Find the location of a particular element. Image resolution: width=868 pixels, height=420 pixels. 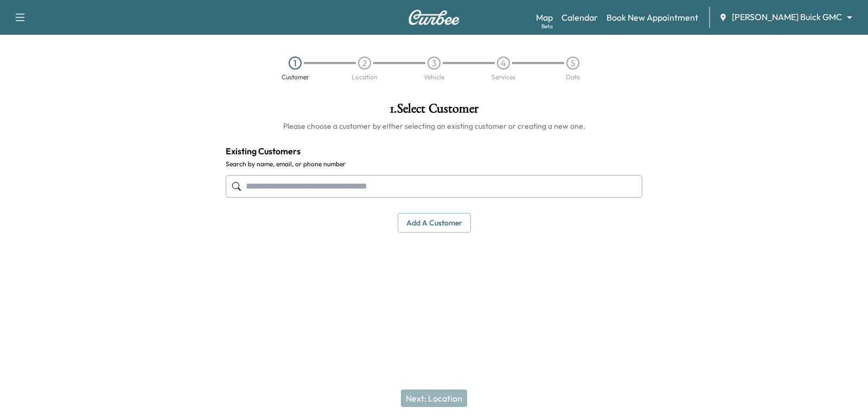

div: 5 is located at coordinates (573, 63).